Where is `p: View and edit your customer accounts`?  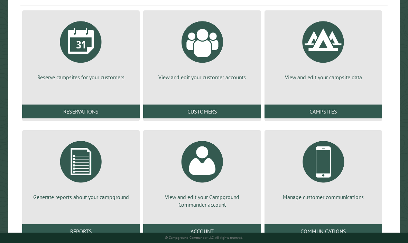 p: View and edit your customer accounts is located at coordinates (202, 77).